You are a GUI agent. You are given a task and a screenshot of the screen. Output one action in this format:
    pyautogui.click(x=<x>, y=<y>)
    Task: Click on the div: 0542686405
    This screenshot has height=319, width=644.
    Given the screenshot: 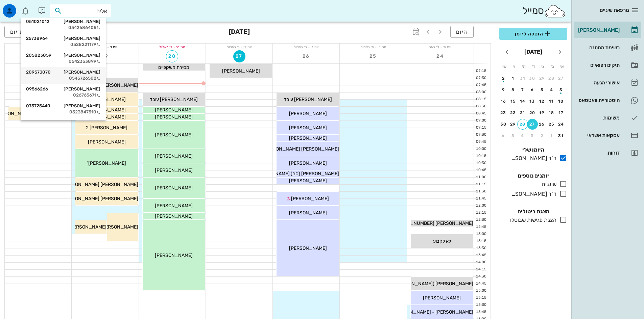 What is the action you would take?
    pyautogui.click(x=63, y=28)
    